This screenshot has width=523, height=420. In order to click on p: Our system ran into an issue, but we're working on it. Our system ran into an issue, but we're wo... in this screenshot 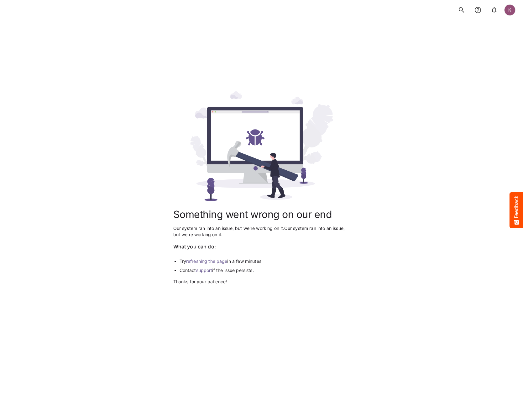, I will do `click(262, 231)`.